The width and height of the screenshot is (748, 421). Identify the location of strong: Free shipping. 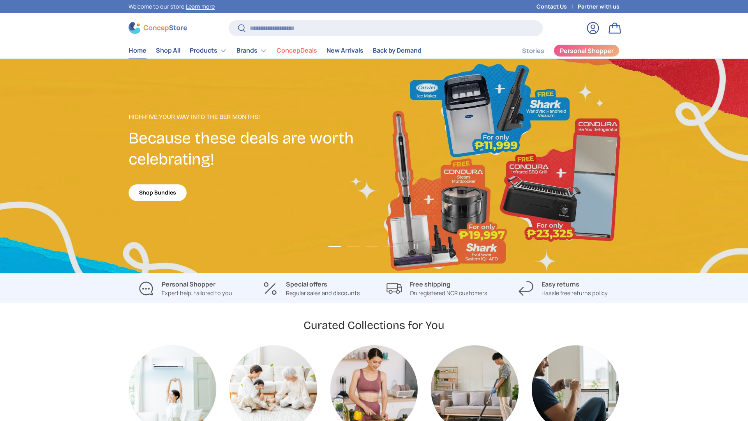
(430, 284).